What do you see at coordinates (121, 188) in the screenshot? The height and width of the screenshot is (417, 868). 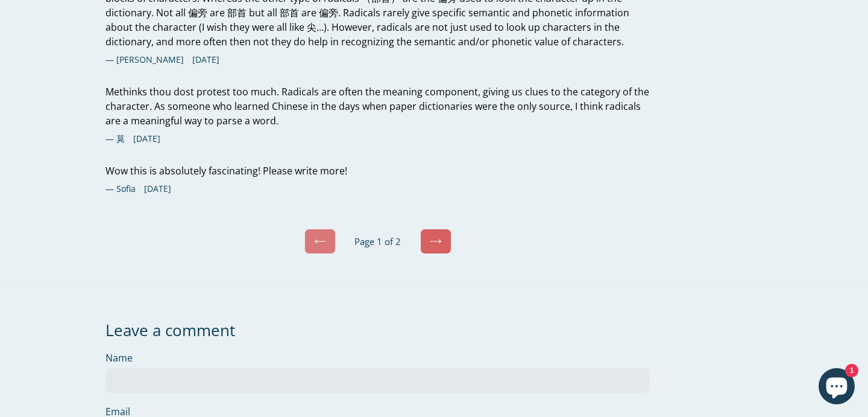 I see `span: Sofia` at bounding box center [121, 188].